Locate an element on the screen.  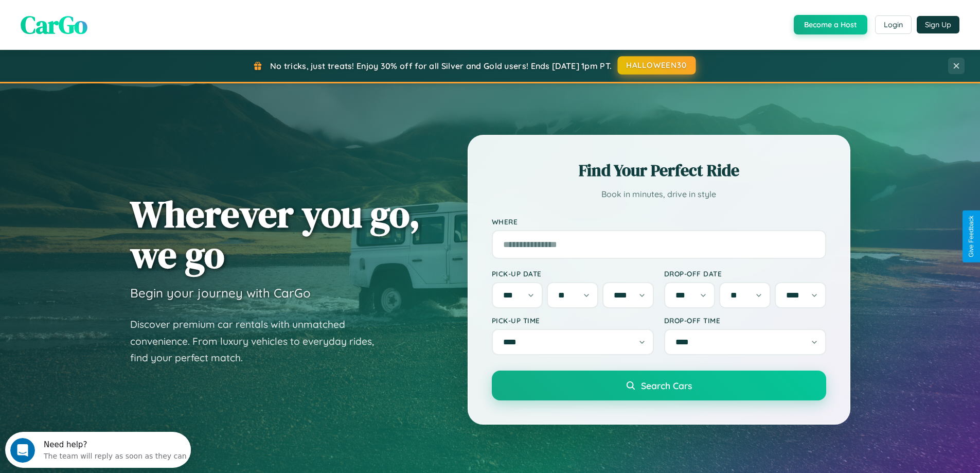
label: Pick-up Date is located at coordinates (573, 273).